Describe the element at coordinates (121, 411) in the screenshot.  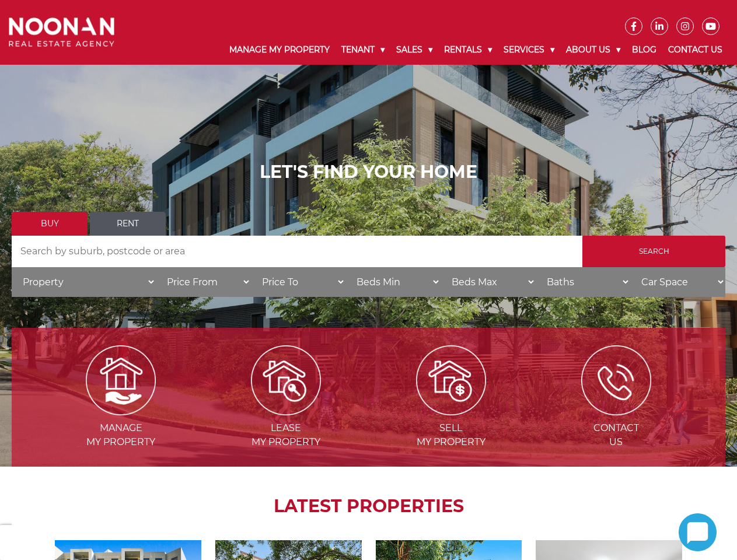
I see `a: Manage my Property Managemy Property` at that location.